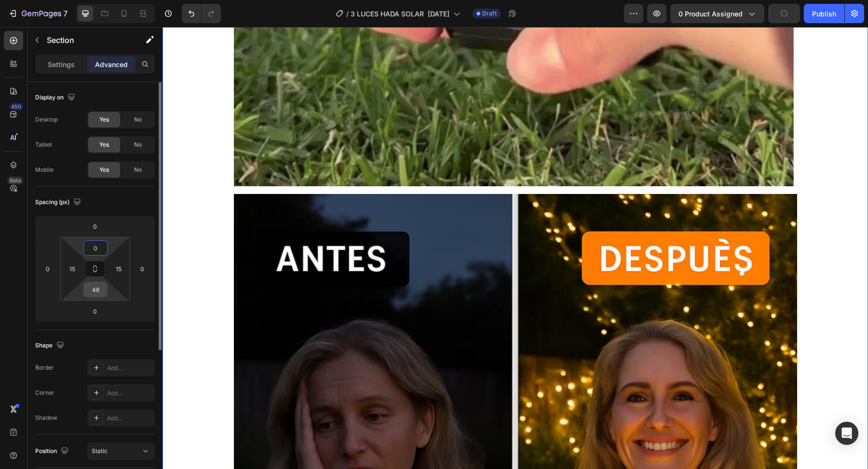 This screenshot has height=469, width=868. I want to click on div: Spacing (px), so click(59, 202).